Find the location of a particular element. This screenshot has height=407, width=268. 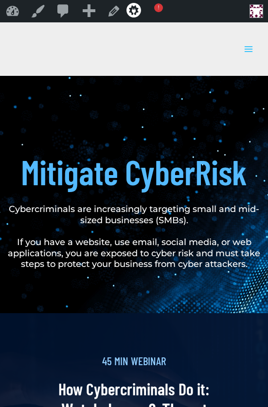

h2: Mitigate CyberRisk is located at coordinates (134, 172).